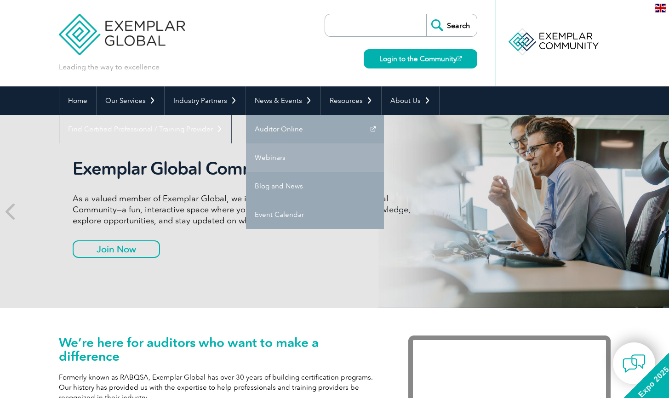 The image size is (669, 398). I want to click on a: Event Calendar, so click(315, 215).